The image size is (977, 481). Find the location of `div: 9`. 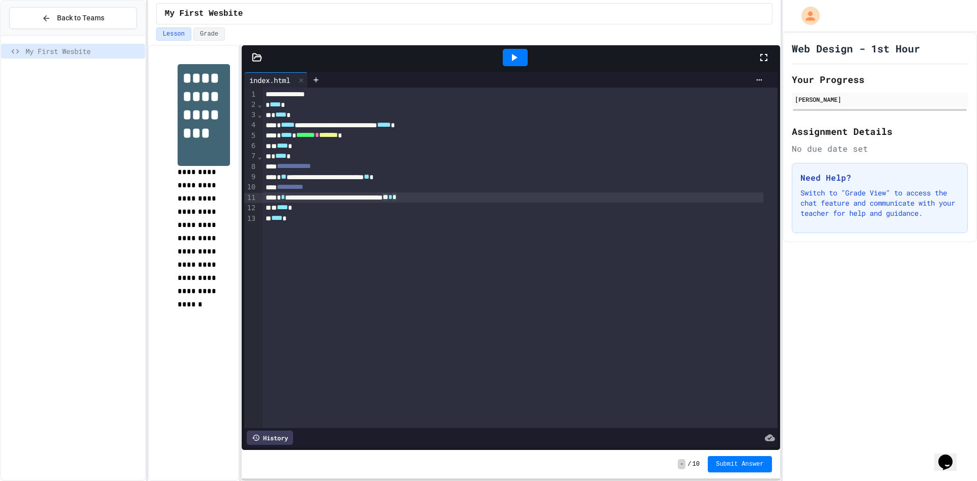

div: 9 is located at coordinates (250, 177).